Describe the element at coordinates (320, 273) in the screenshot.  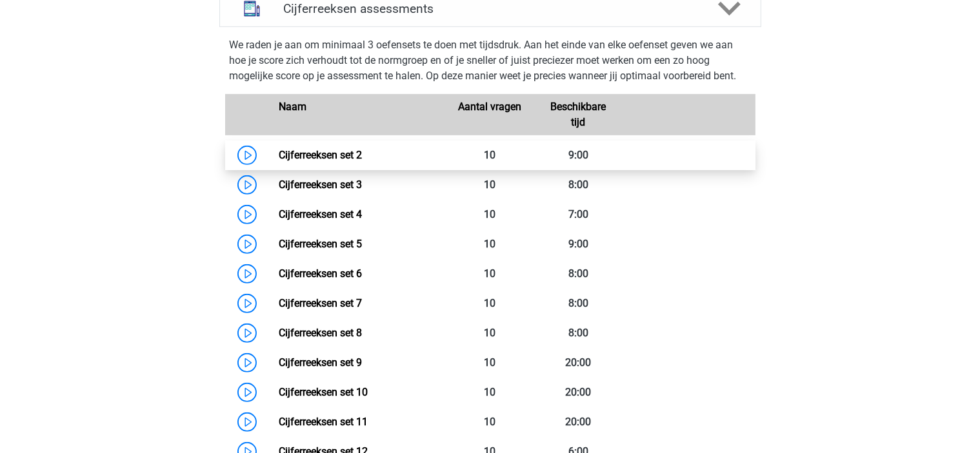
I see `a: Cijferreeksen set 6` at that location.